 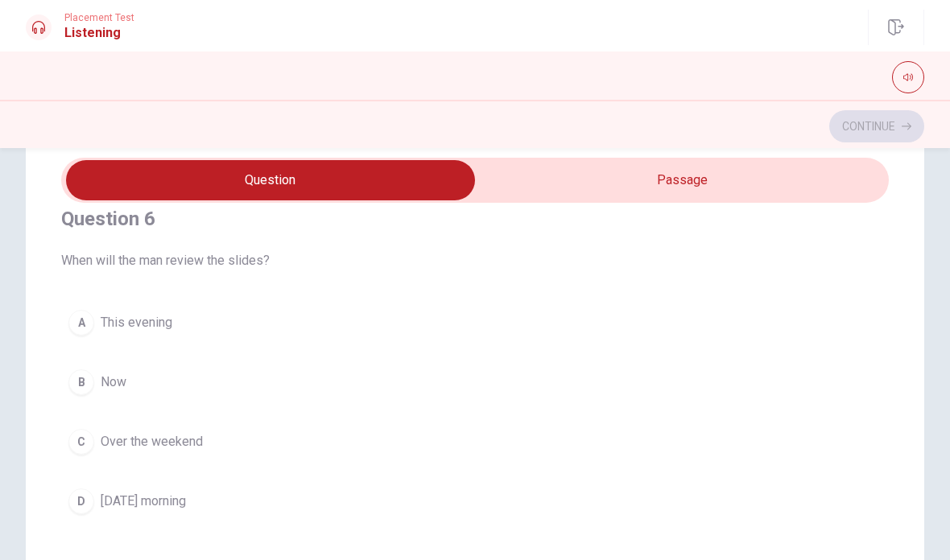 I want to click on span: When will the man review the slides?, so click(x=475, y=261).